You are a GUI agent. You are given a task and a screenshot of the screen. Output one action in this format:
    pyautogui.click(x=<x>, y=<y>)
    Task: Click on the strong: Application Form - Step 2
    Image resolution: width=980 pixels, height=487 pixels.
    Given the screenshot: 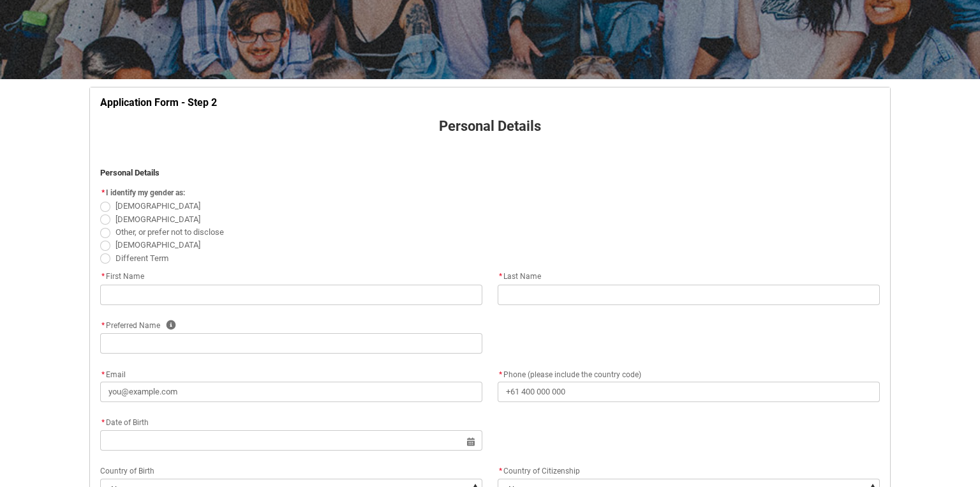 What is the action you would take?
    pyautogui.click(x=158, y=102)
    